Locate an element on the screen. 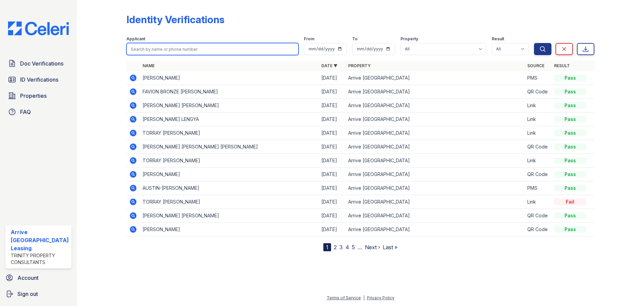 The height and width of the screenshot is (306, 644). a: Date ▼ is located at coordinates (329, 65).